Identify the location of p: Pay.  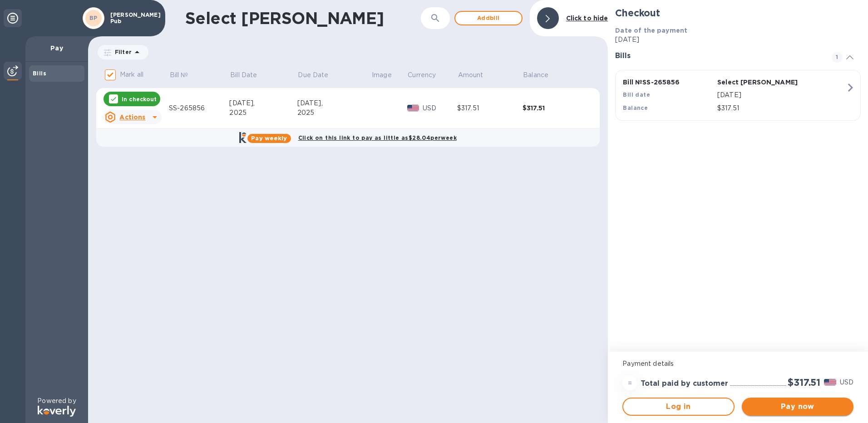
(57, 48).